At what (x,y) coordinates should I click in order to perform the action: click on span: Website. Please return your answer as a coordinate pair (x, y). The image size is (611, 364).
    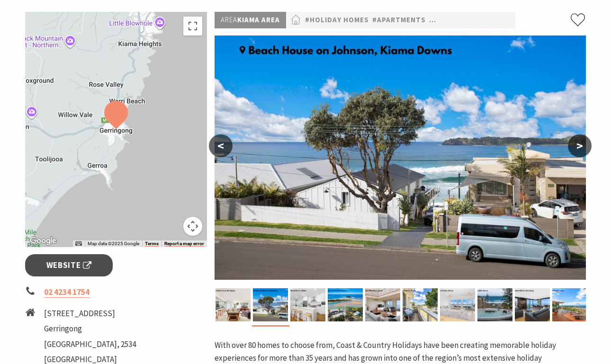
    Looking at the image, I should click on (69, 264).